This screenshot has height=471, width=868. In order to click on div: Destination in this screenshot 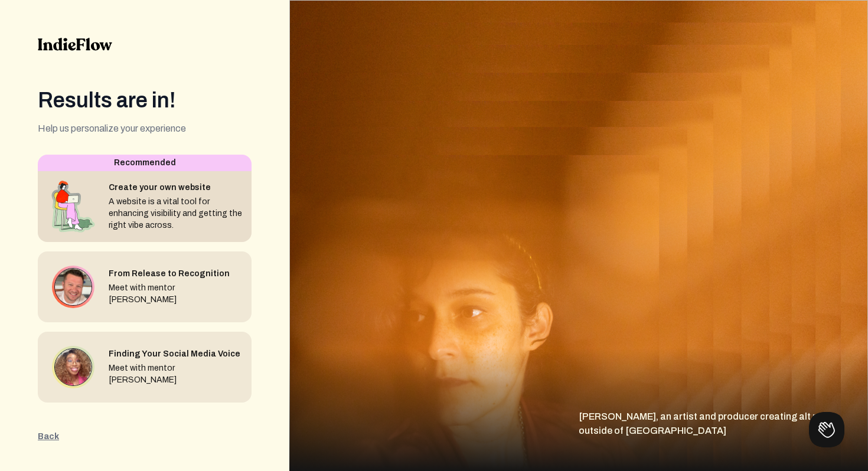, I will do `click(121, 401)`.